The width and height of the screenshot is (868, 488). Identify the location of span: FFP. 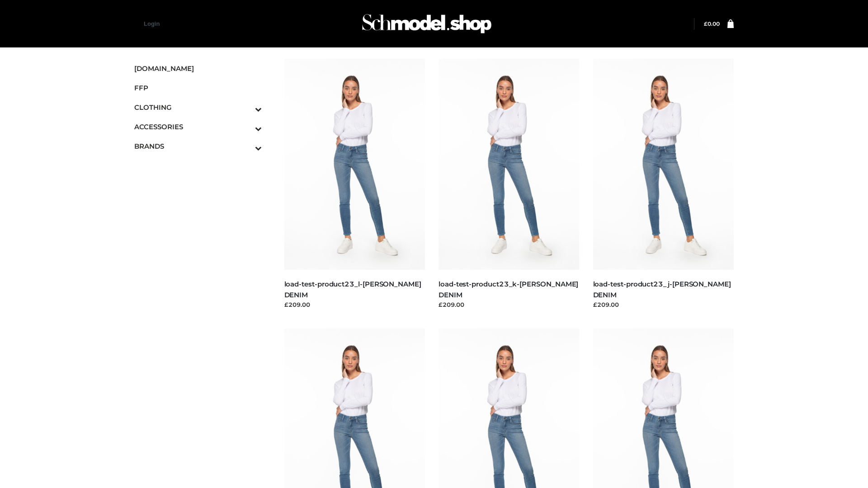
(198, 88).